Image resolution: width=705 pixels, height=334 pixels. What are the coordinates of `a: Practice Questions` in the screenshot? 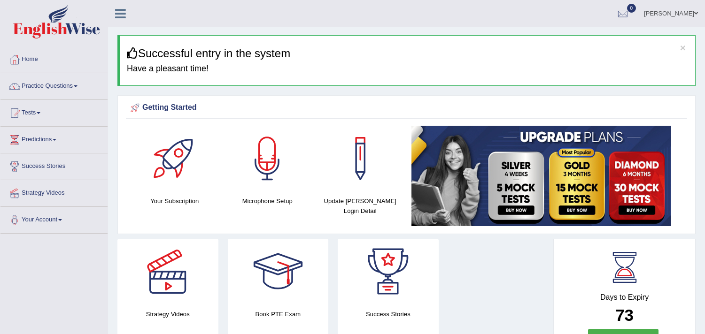 It's located at (54, 85).